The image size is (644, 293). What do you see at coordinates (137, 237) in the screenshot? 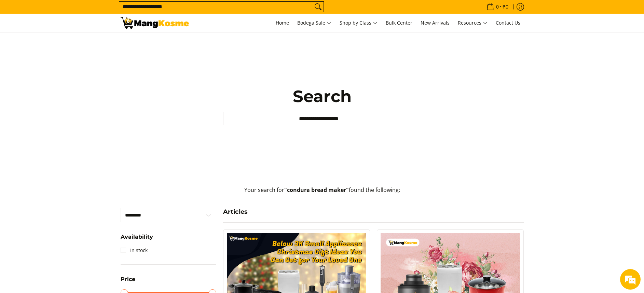
I see `span: Availability` at bounding box center [137, 237].